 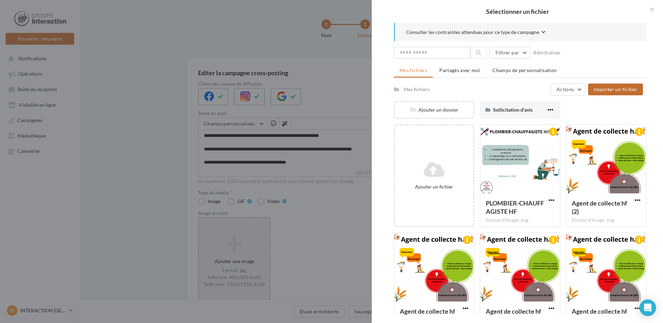 I want to click on div: Open Intercom Messenger, so click(x=648, y=308).